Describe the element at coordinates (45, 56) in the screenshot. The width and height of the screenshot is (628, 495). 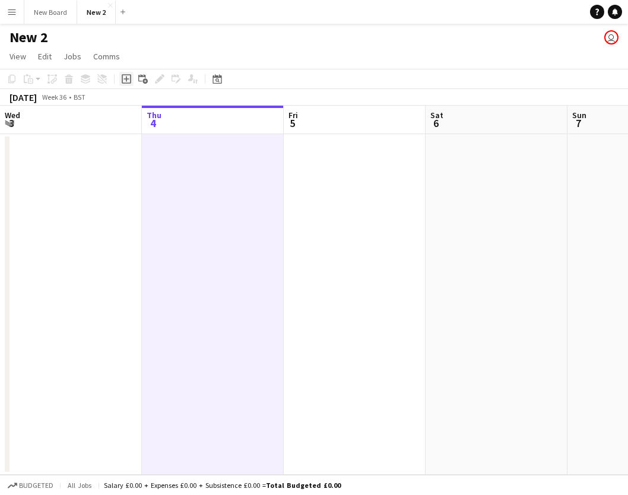
I see `span: Edit` at that location.